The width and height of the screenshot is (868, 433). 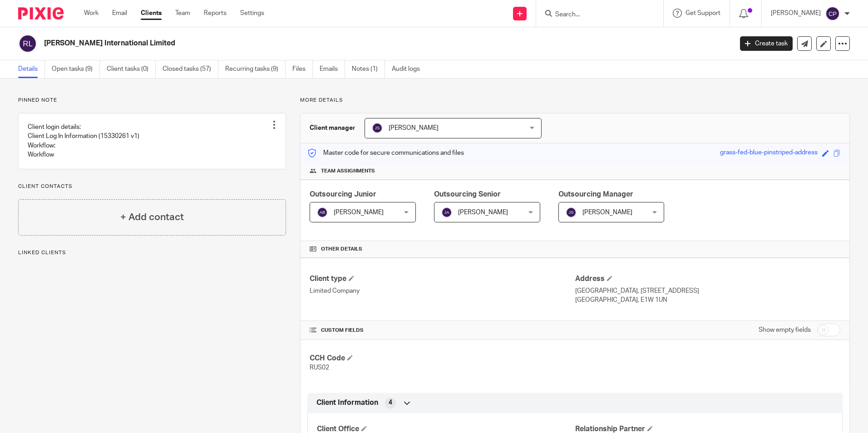 I want to click on span: Other details, so click(x=341, y=249).